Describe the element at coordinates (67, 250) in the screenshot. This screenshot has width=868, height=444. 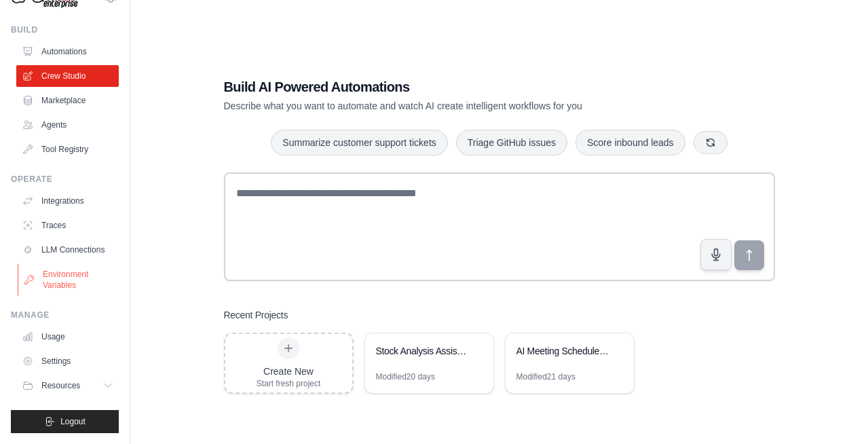
I see `a: LLM Connections` at that location.